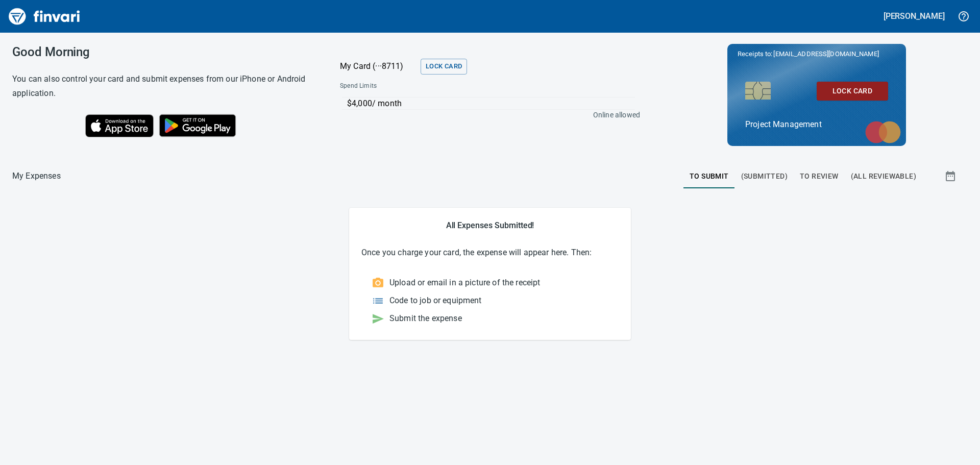 The height and width of the screenshot is (465, 980). What do you see at coordinates (486, 115) in the screenshot?
I see `p: Online allowed` at bounding box center [486, 115].